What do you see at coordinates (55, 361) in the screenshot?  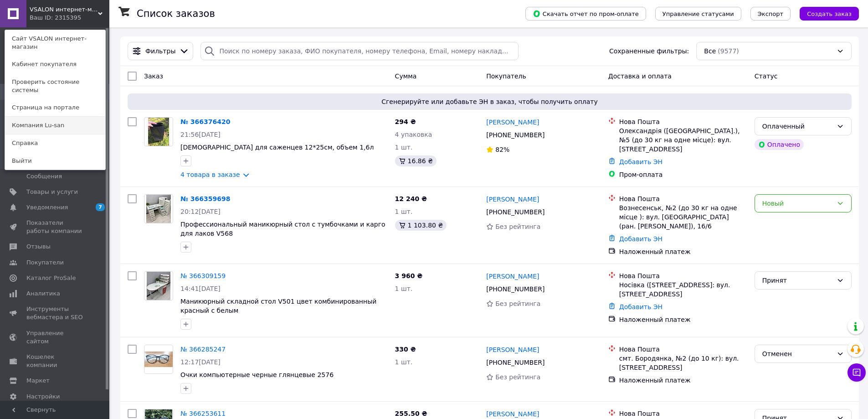 I see `span: Кошелек компании` at bounding box center [55, 361].